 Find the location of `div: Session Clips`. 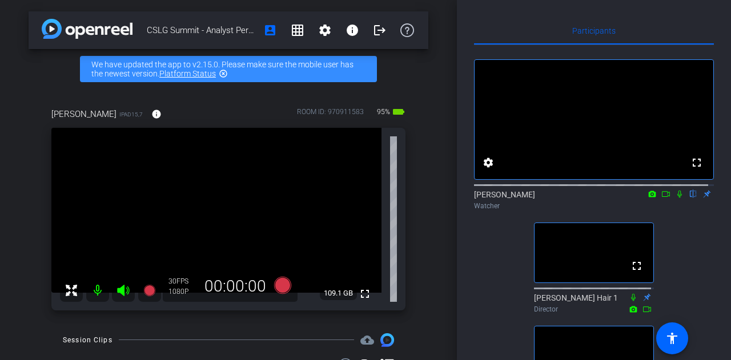

div: Session Clips is located at coordinates (87, 340).